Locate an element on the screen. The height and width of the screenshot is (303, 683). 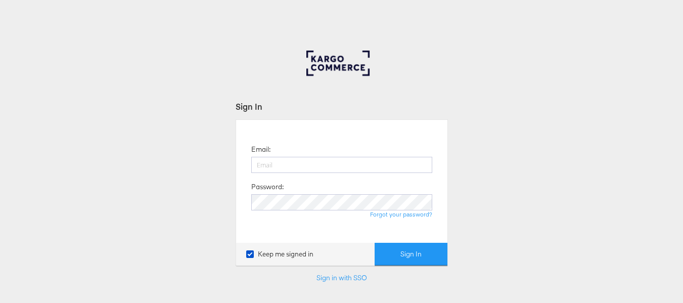
label: Keep me signed in is located at coordinates (279, 254).